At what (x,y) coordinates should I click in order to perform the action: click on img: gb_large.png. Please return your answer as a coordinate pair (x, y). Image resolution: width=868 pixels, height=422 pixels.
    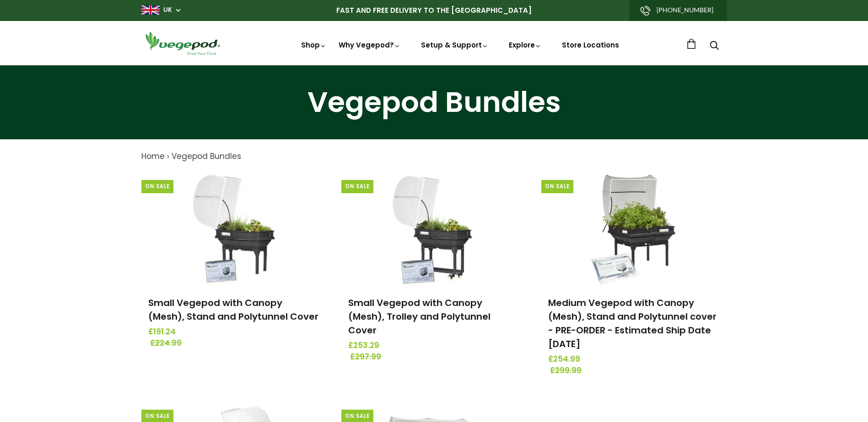
    Looking at the image, I should click on (150, 10).